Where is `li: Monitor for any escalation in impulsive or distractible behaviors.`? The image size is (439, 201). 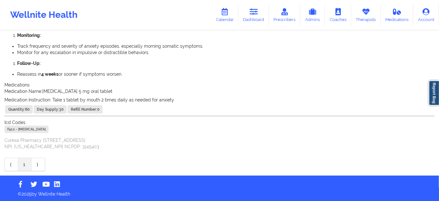 li: Monitor for any escalation in impulsive or distractible behaviors. is located at coordinates (226, 52).